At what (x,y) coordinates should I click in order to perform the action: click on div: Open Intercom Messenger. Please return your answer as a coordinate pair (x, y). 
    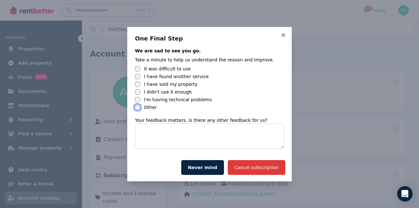
    Looking at the image, I should click on (405, 194).